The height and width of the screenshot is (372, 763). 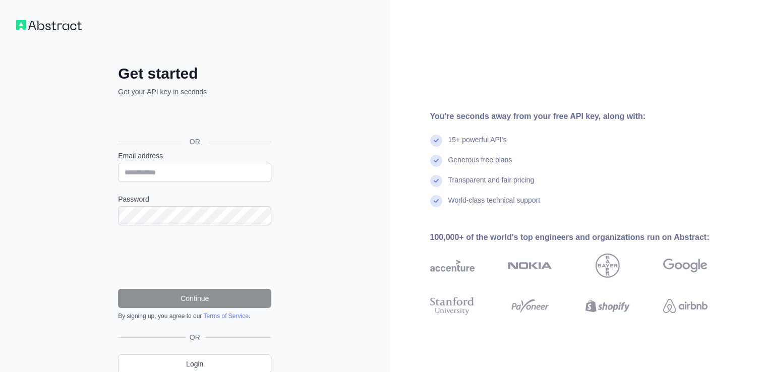 What do you see at coordinates (477, 145) in the screenshot?
I see `div: 15+ powerful API's` at bounding box center [477, 145].